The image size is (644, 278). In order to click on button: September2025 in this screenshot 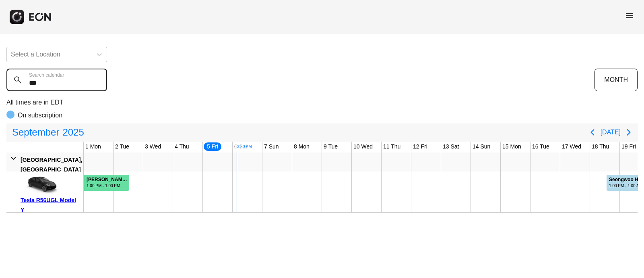, I will do `click(48, 132)`.